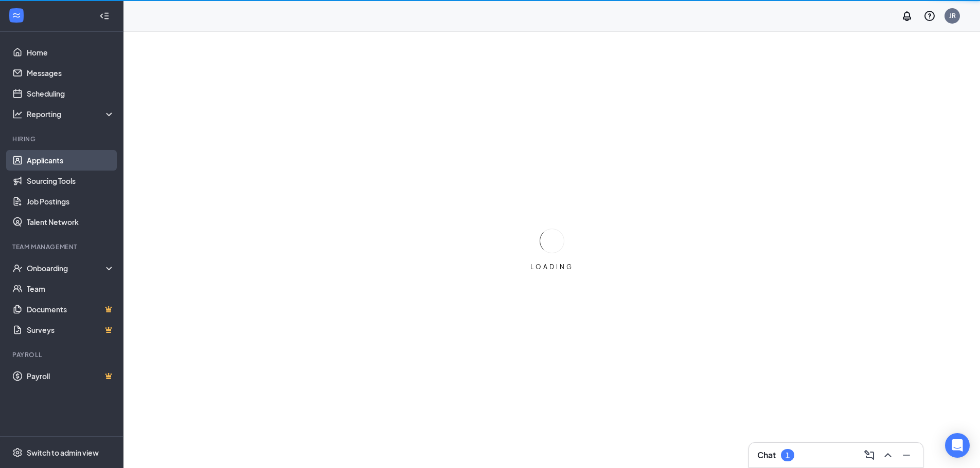  I want to click on div: Open Intercom Messenger, so click(958, 446).